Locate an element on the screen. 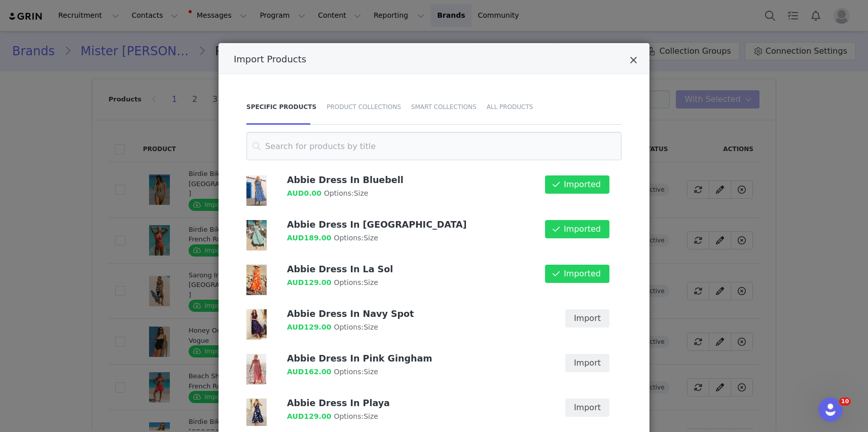  img: 220820_SH_20-AbbieDressInHonolua_2007.jpg is located at coordinates (257, 235).